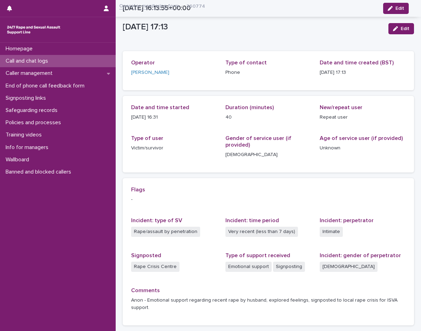  I want to click on p: Caller management, so click(30, 73).